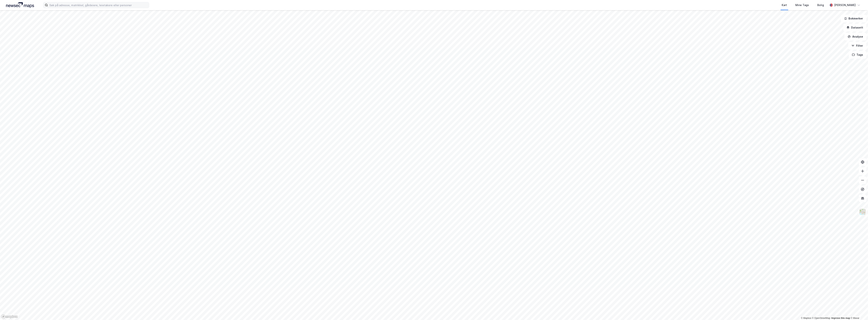 Image resolution: width=868 pixels, height=320 pixels. I want to click on button: Filter, so click(857, 46).